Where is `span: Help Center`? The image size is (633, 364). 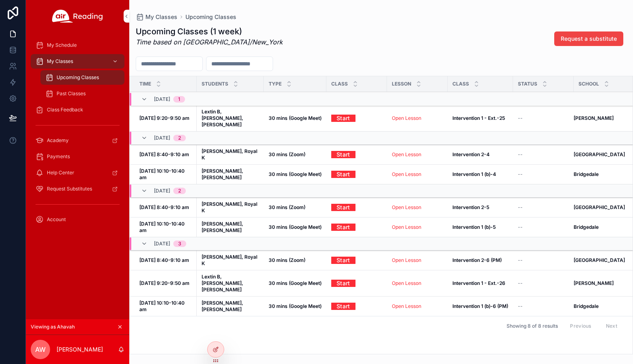 span: Help Center is located at coordinates (61, 173).